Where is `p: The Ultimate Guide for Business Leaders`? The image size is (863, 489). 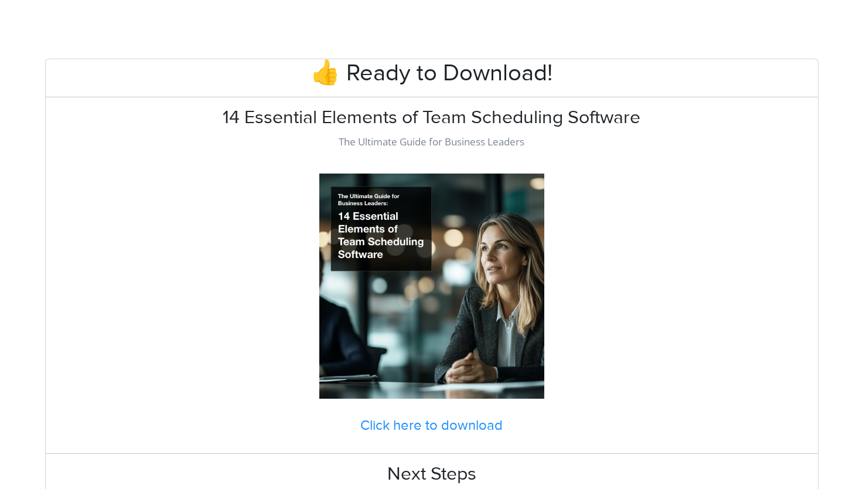 p: The Ultimate Guide for Business Leaders is located at coordinates (432, 142).